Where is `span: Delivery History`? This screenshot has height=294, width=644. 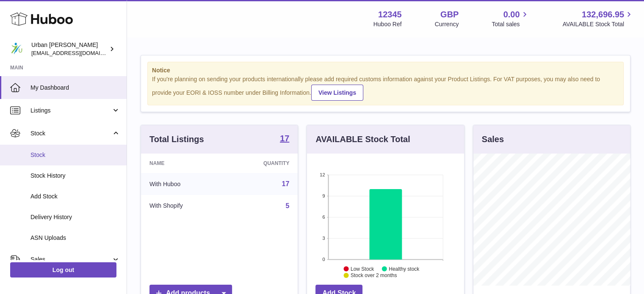
span: Delivery History is located at coordinates (75, 217).